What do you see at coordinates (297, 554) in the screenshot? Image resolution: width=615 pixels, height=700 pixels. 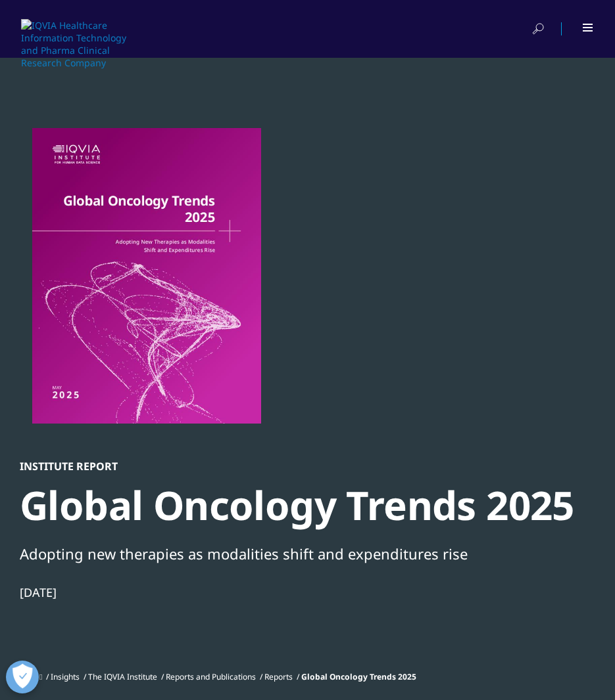 I see `div: Adopting new therapies as modalities shift and expenditures rise` at bounding box center [297, 554].